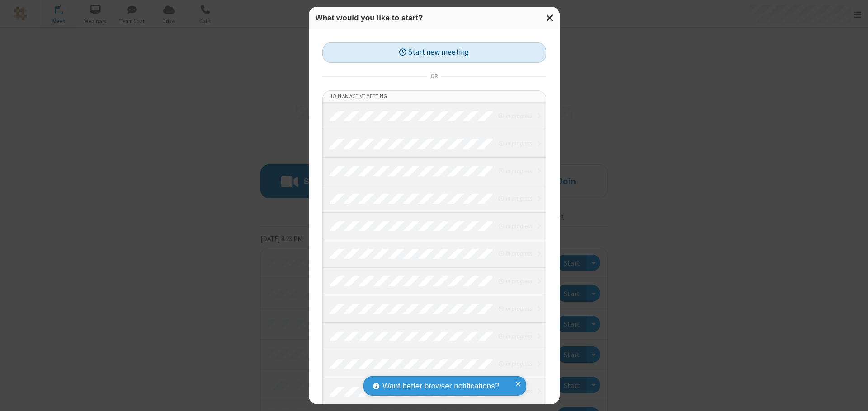 This screenshot has width=868, height=411. What do you see at coordinates (434, 76) in the screenshot?
I see `span: or` at bounding box center [434, 76].